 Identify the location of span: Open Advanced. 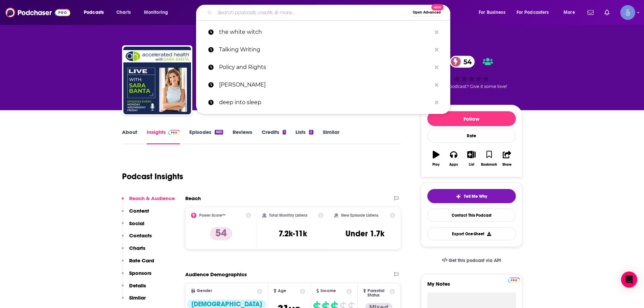
(427, 13).